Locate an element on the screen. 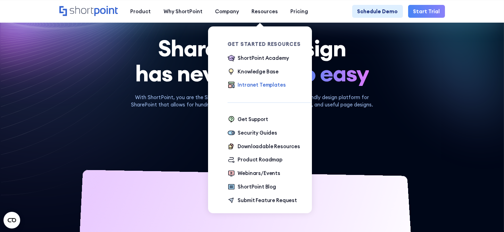 The width and height of the screenshot is (504, 232). button: Open CMP widget is located at coordinates (12, 220).